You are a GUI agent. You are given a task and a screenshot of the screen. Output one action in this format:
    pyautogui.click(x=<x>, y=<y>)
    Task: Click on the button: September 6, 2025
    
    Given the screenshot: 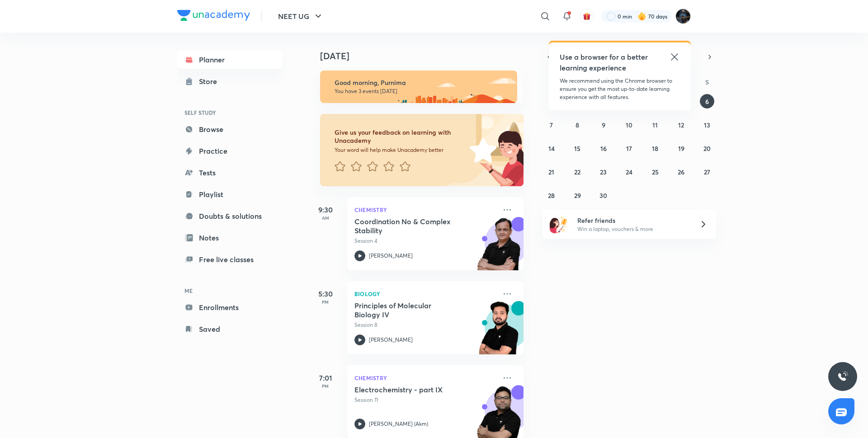 What is the action you would take?
    pyautogui.click(x=707, y=101)
    